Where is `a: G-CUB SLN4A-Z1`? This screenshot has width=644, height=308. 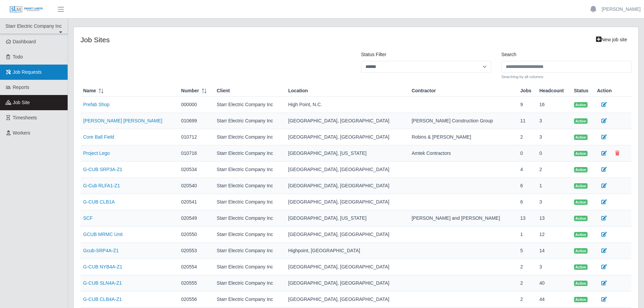 a: G-CUB SLN4A-Z1 is located at coordinates (103, 284).